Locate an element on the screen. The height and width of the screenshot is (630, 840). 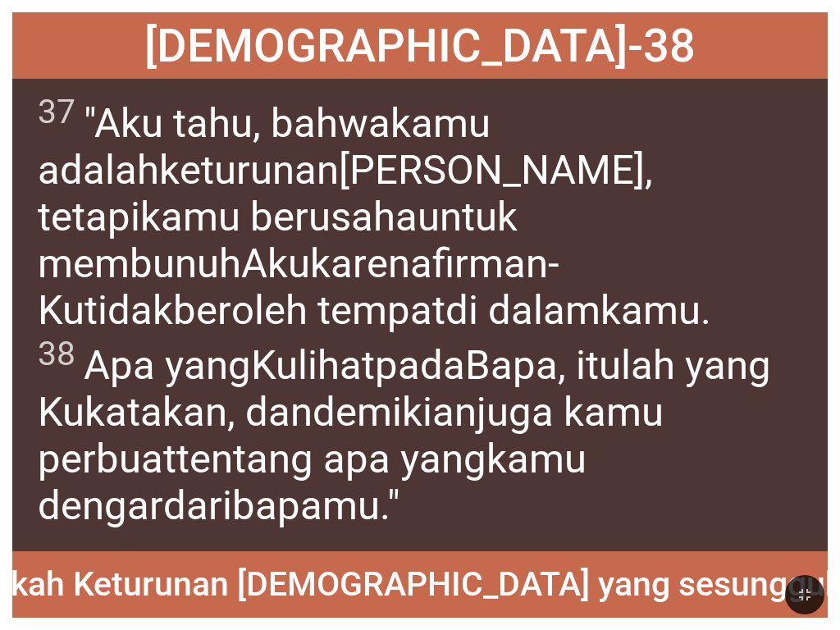
wg3844: bapamu is located at coordinates (316, 505).